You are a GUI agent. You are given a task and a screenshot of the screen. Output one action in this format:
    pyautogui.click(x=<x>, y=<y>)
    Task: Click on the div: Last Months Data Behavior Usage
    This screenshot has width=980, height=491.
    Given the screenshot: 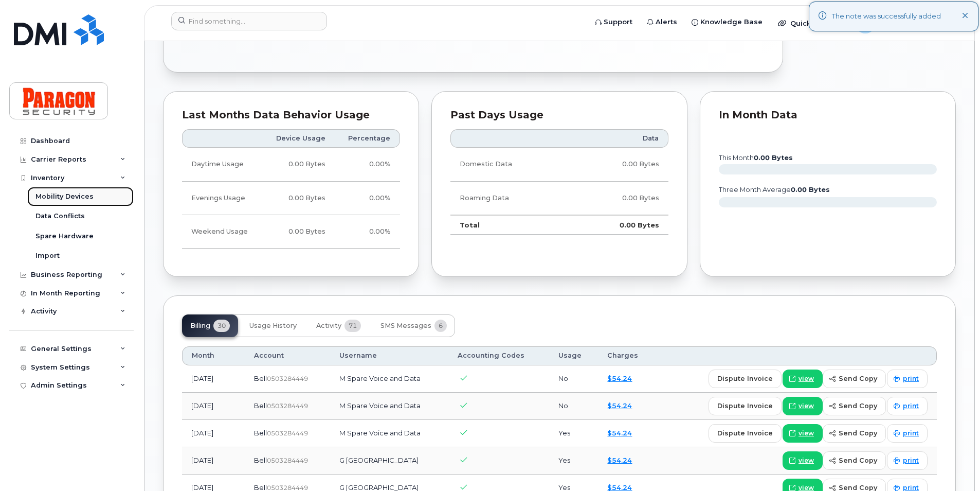 What is the action you would take?
    pyautogui.click(x=291, y=115)
    